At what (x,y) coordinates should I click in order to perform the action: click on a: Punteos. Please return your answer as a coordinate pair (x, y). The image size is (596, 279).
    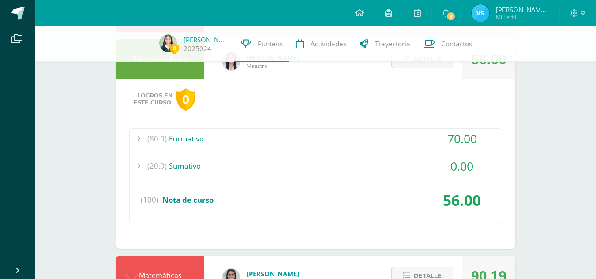
    Looking at the image, I should click on (262, 44).